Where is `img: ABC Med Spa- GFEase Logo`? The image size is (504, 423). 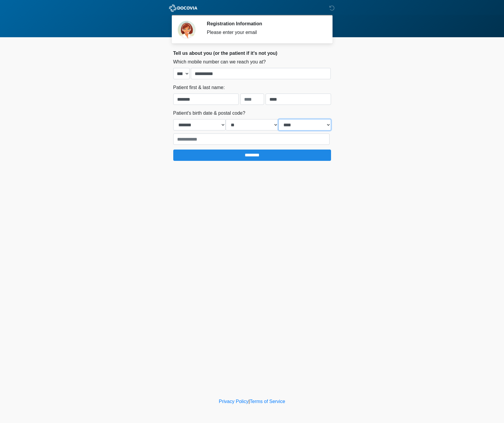 img: ABC Med Spa- GFEase Logo is located at coordinates (183, 8).